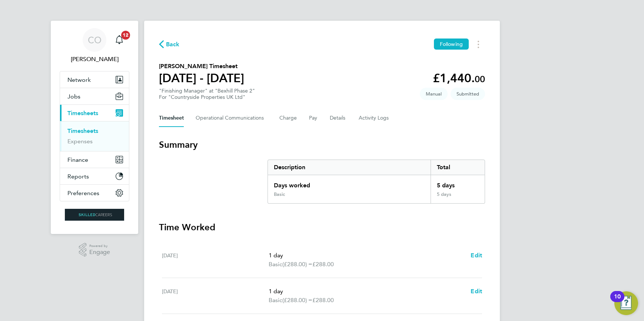  Describe the element at coordinates (322, 145) in the screenshot. I see `h3: Summary` at that location.